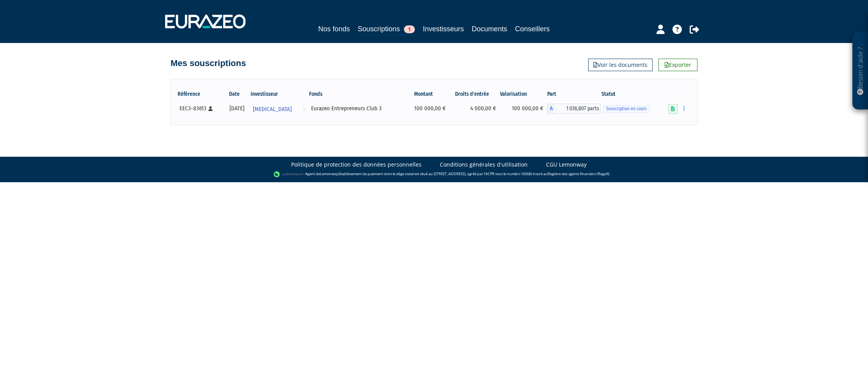  I want to click on a: Investisseurs, so click(443, 29).